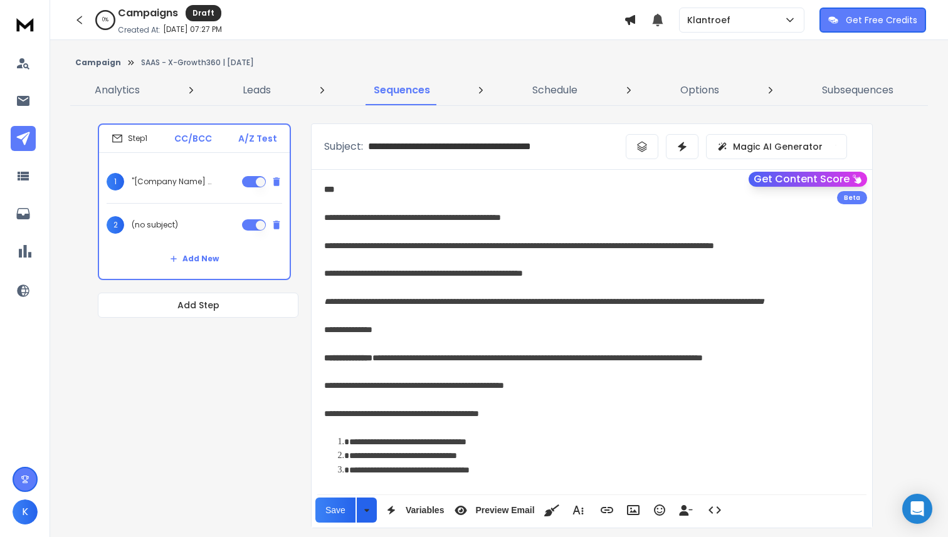 The image size is (948, 537). I want to click on p: Klantroef, so click(711, 20).